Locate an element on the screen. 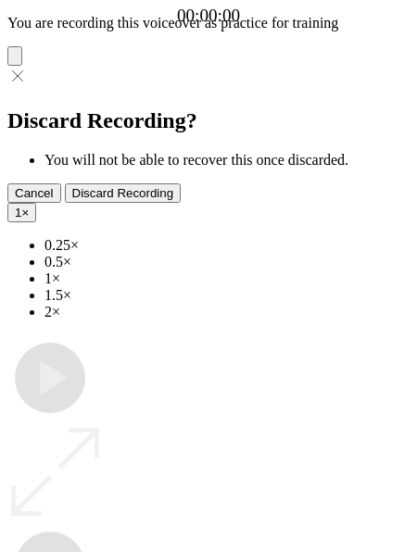  h2: Discard Recording? is located at coordinates (208, 120).